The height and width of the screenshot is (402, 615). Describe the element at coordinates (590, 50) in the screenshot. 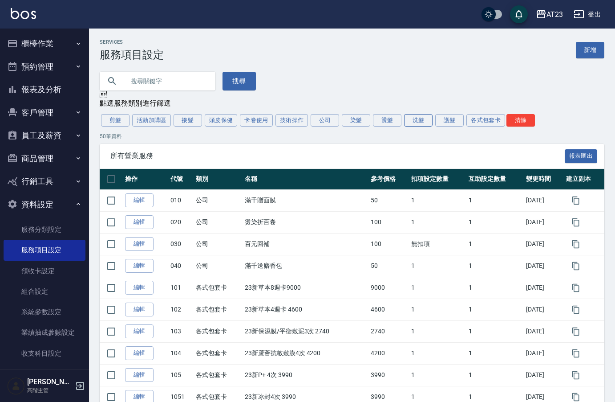

I see `a: 新增` at that location.